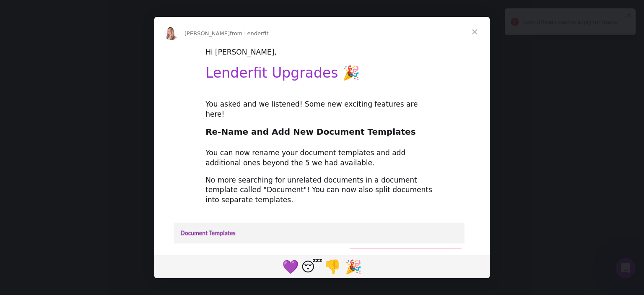 The height and width of the screenshot is (295, 644). What do you see at coordinates (171, 34) in the screenshot?
I see `img: Profile image for Allison` at bounding box center [171, 34].